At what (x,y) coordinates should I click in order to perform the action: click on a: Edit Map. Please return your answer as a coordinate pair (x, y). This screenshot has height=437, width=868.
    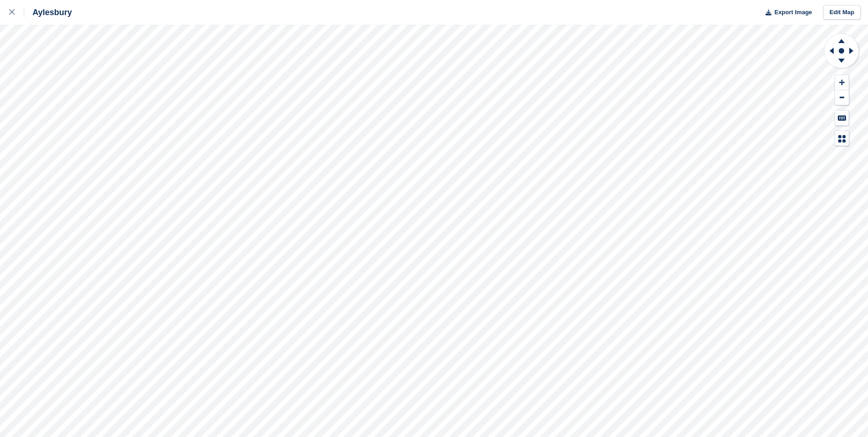
    Looking at the image, I should click on (842, 12).